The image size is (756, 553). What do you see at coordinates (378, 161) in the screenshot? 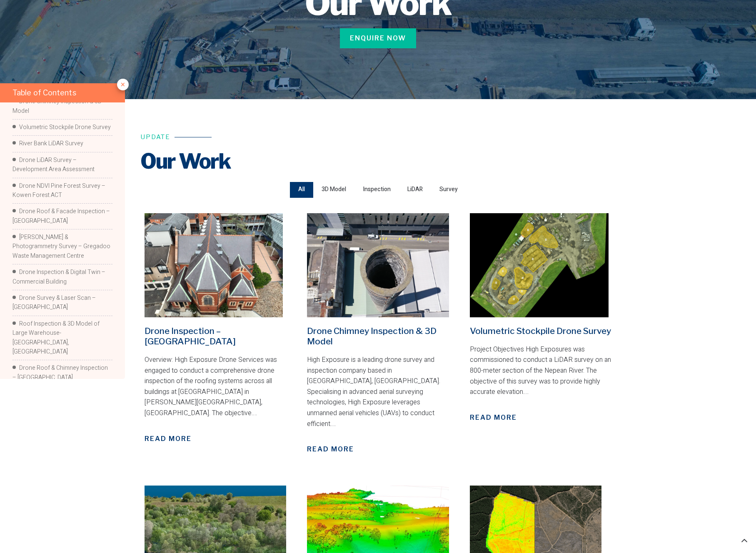
I see `h2: Our Work` at bounding box center [378, 161].